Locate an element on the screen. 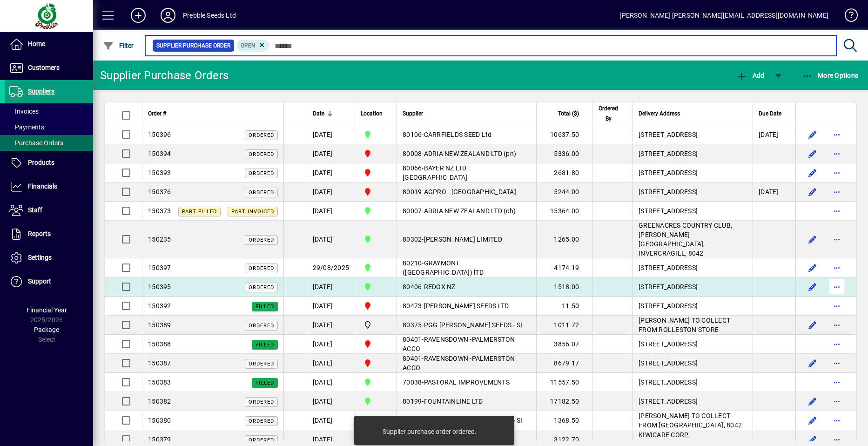 The height and width of the screenshot is (446, 868). div: Ordered By is located at coordinates (613, 113).